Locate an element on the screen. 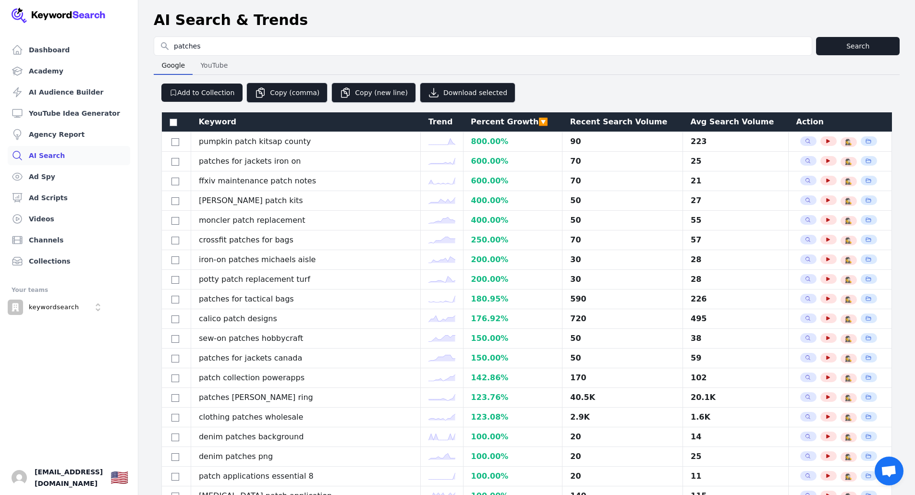  a: AI Audience Builder is located at coordinates (69, 92).